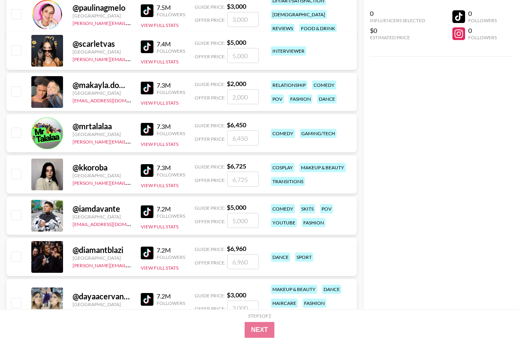  I want to click on strong: $ 6,450, so click(236, 124).